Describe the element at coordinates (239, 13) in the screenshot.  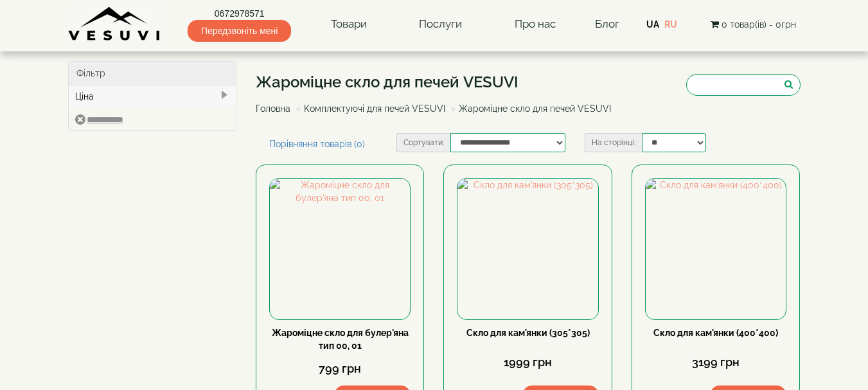
I see `a: 0672978571` at that location.